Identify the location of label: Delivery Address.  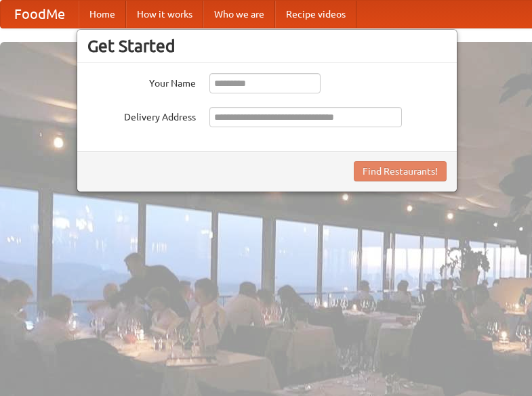
(142, 116).